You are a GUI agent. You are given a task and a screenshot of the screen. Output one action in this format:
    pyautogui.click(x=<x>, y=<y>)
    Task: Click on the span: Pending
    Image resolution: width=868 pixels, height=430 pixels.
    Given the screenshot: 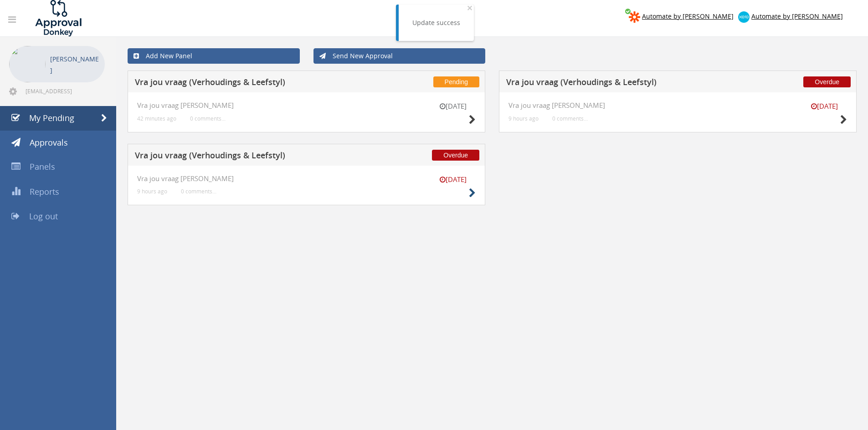 What is the action you would take?
    pyautogui.click(x=456, y=82)
    